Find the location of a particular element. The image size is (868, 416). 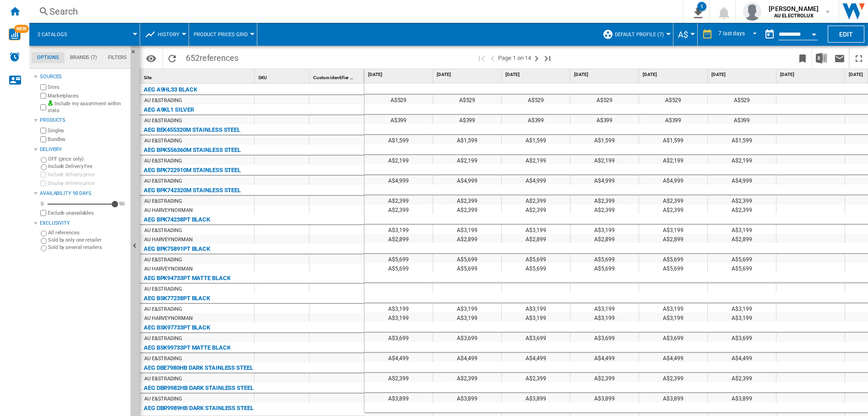

div: A$3,699 is located at coordinates (673, 338).